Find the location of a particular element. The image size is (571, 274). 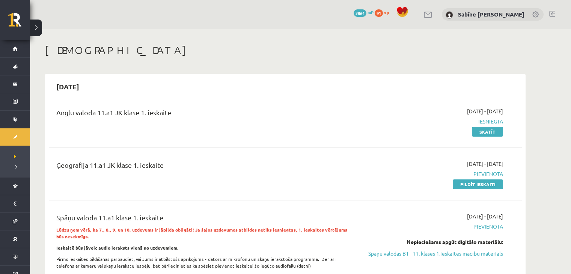

span: Iesniegta is located at coordinates (432, 121).